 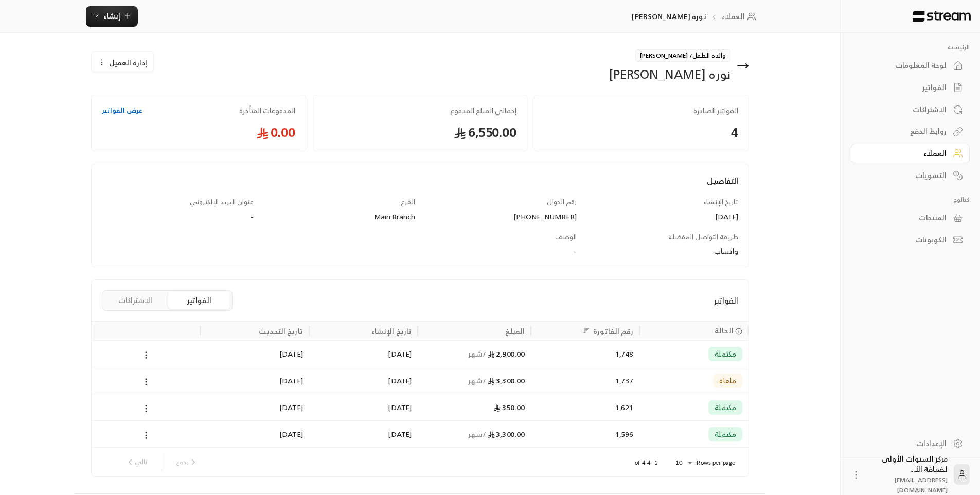 I want to click on p: كتالوج, so click(x=910, y=200).